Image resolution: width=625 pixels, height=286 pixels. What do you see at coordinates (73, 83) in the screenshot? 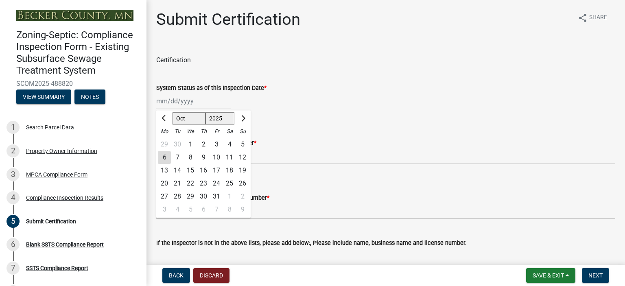
I see `span: SCOM2025-488820` at bounding box center [73, 83].